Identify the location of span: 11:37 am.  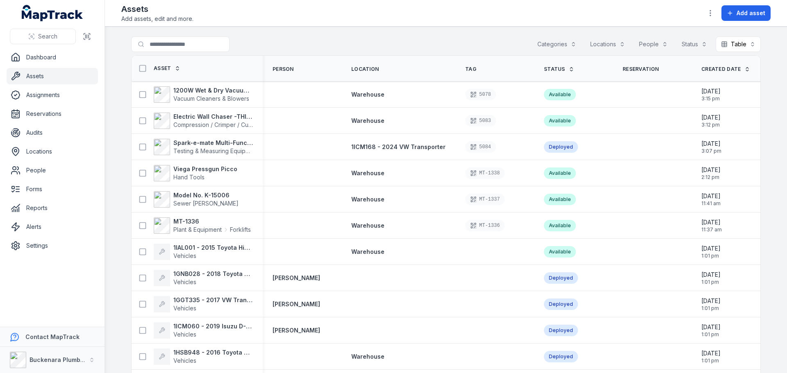
(711, 230).